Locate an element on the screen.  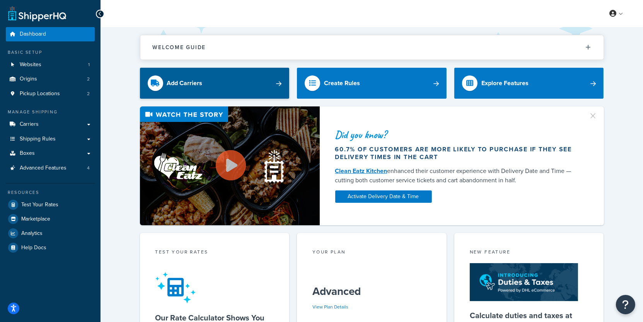
span: Test Your Rates is located at coordinates (40, 205).